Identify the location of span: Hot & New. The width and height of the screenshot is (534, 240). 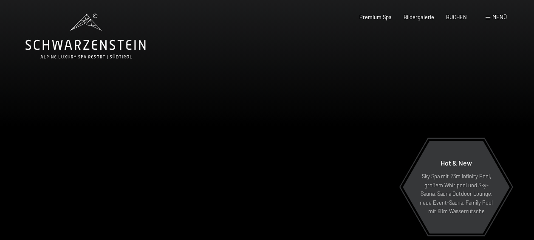
(457, 162).